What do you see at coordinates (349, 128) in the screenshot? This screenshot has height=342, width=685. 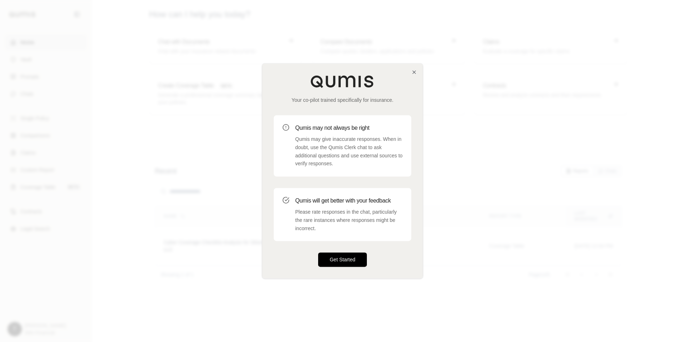 I see `h3: Qumis may not always be right` at bounding box center [349, 128].